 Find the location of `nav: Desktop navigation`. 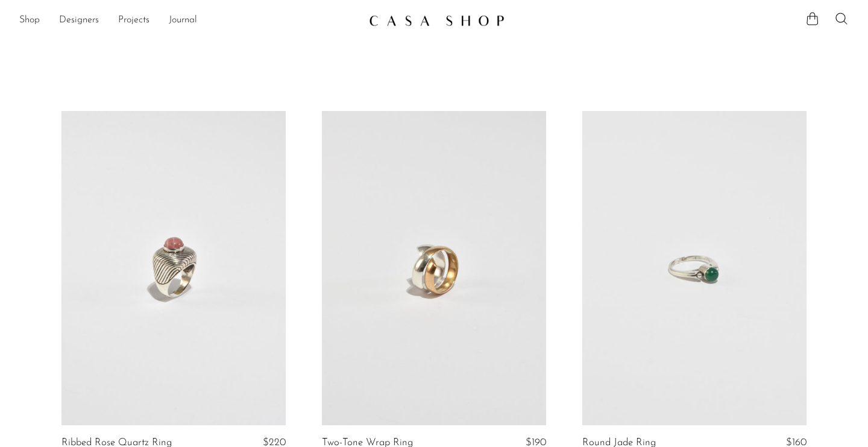

nav: Desktop navigation is located at coordinates (189, 21).